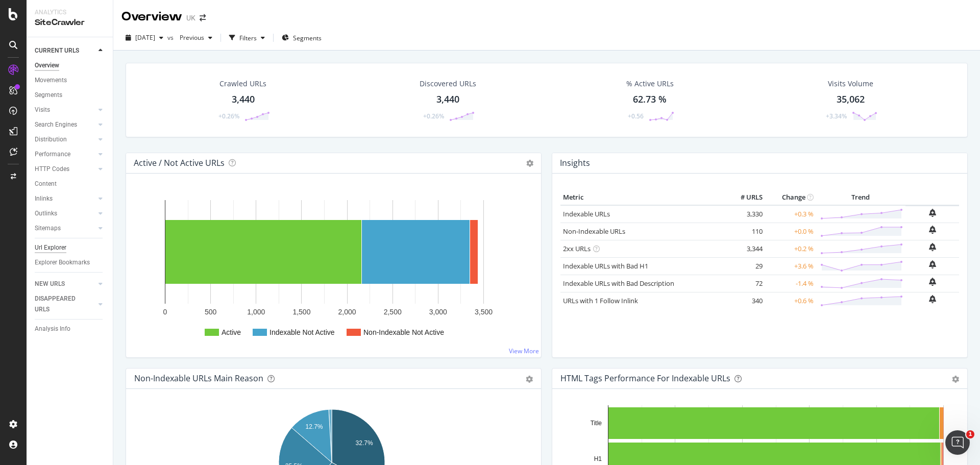 Image resolution: width=980 pixels, height=465 pixels. Describe the element at coordinates (302, 332) in the screenshot. I see `text: Indexable Not Active` at that location.